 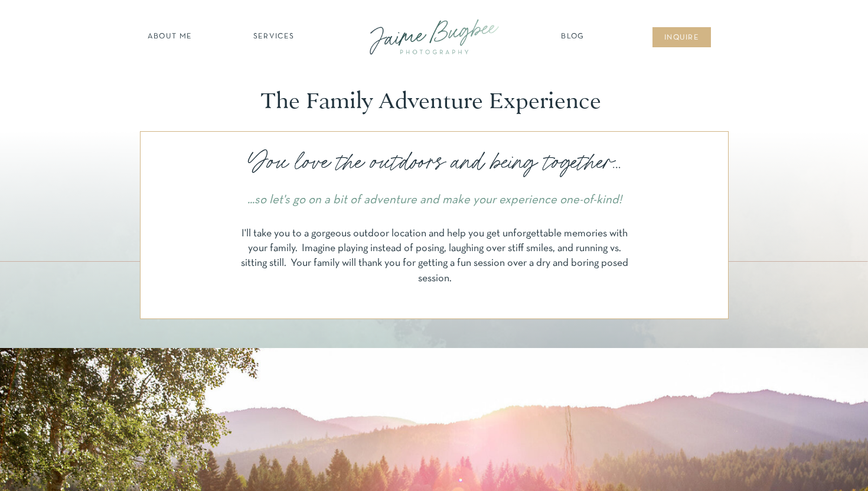 I want to click on a: Blog, so click(x=573, y=37).